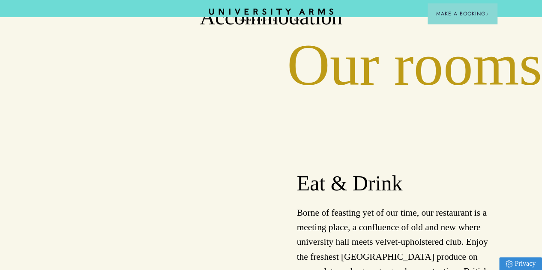 This screenshot has width=542, height=270. I want to click on button: Make a BookingArrow icon, so click(462, 14).